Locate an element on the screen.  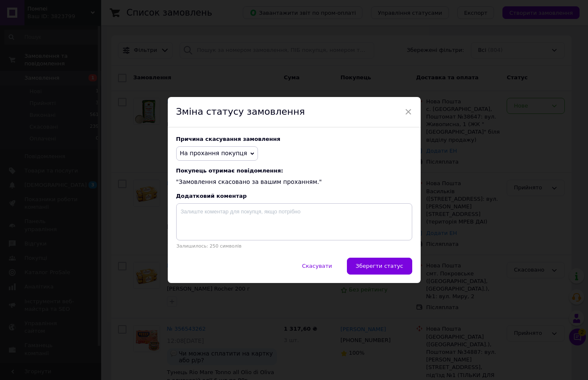
div: "Замовлення скасовано за вашим проханням." is located at coordinates (294, 177).